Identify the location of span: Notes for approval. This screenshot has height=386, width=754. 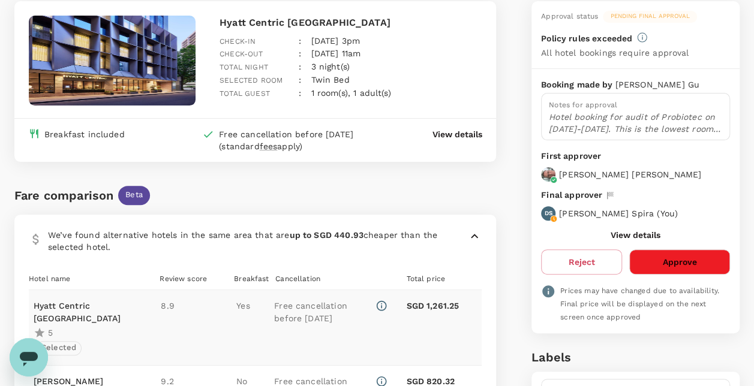
(583, 105).